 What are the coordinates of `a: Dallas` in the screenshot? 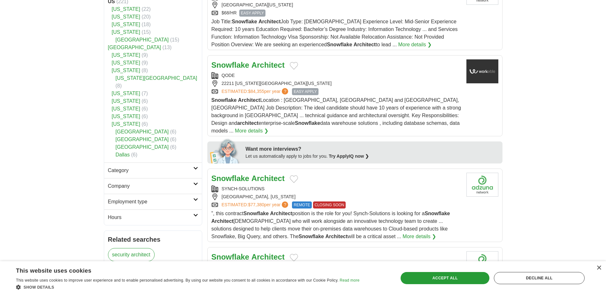 It's located at (123, 155).